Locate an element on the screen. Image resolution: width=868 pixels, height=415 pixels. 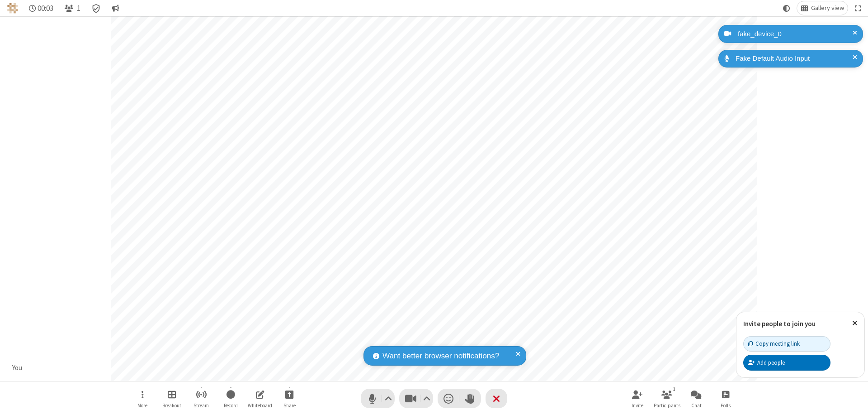
button: Open chat is located at coordinates (697, 398).